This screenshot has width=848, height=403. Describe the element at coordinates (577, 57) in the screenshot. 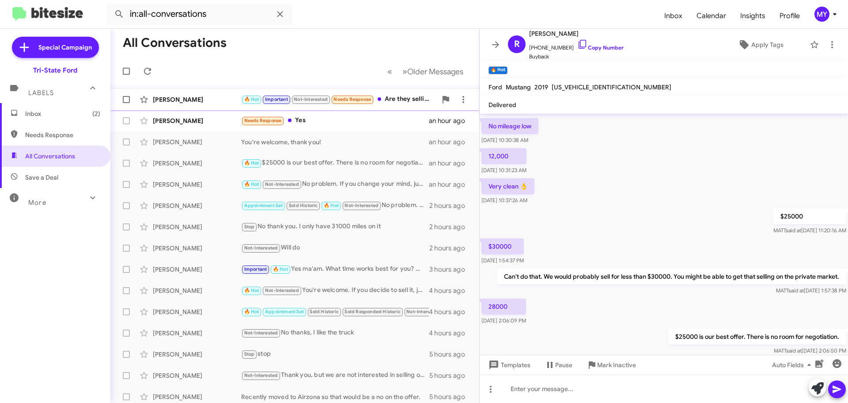

I see `span: Buyback` at that location.